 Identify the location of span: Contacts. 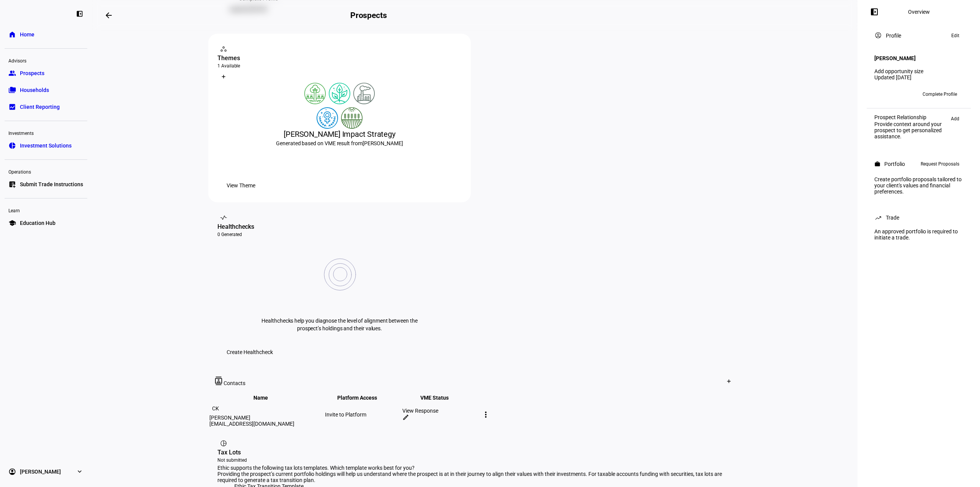
(235, 383).